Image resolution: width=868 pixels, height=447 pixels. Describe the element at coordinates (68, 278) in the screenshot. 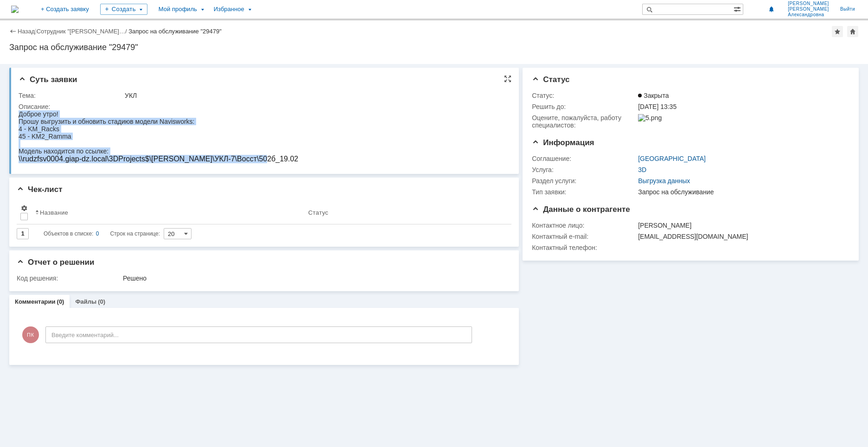

I see `div: Код решения:` at that location.